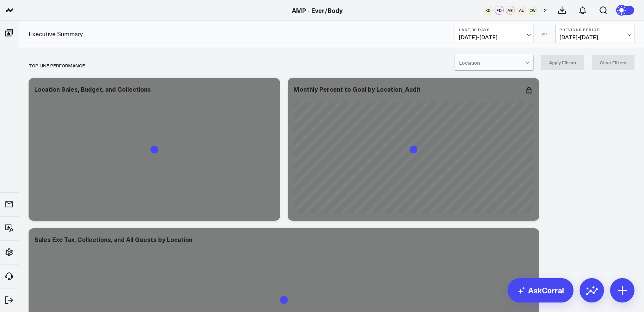  I want to click on div: VS, so click(545, 34).